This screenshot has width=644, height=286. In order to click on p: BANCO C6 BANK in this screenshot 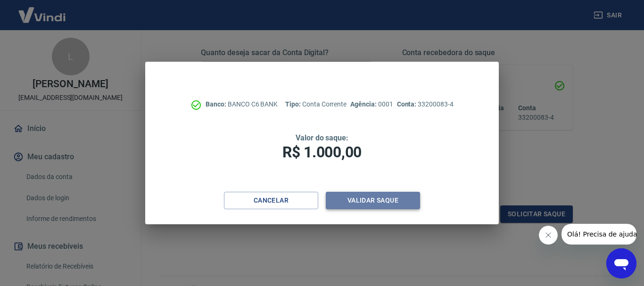, I will do `click(241, 104)`.